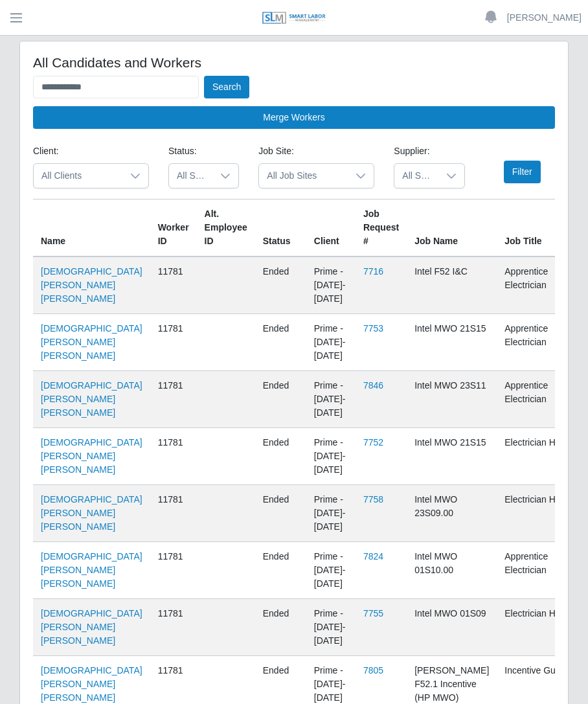 Image resolution: width=588 pixels, height=704 pixels. I want to click on a: 7805, so click(373, 670).